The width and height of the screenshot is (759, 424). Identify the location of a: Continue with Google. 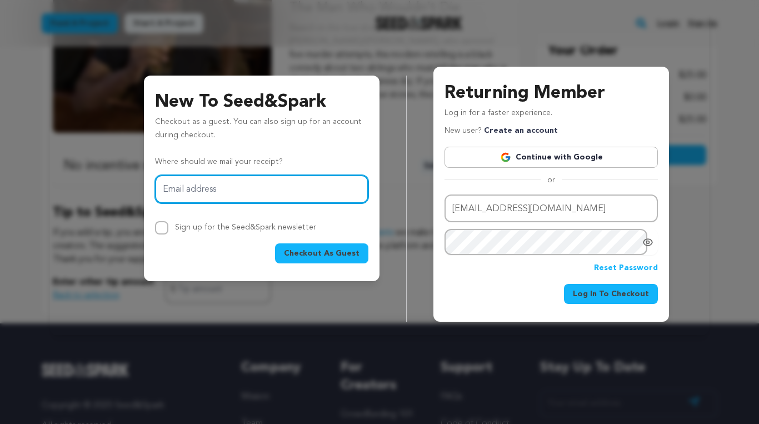
(552, 157).